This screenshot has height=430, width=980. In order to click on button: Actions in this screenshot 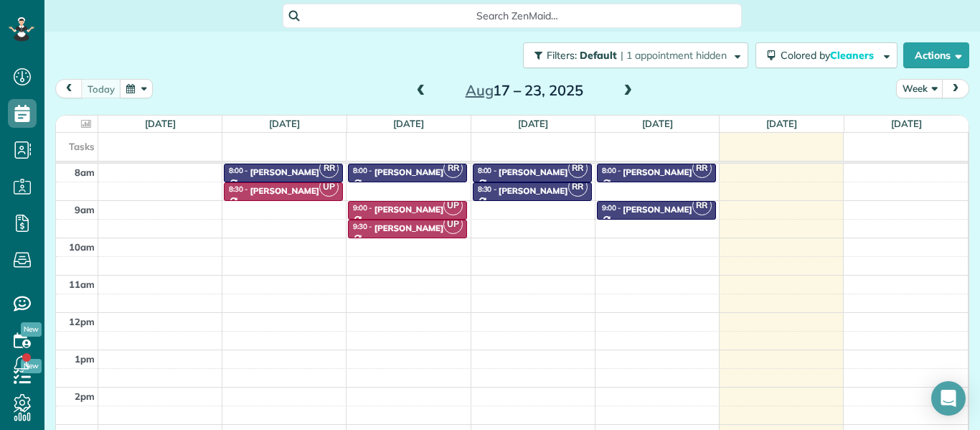, I will do `click(937, 55)`.